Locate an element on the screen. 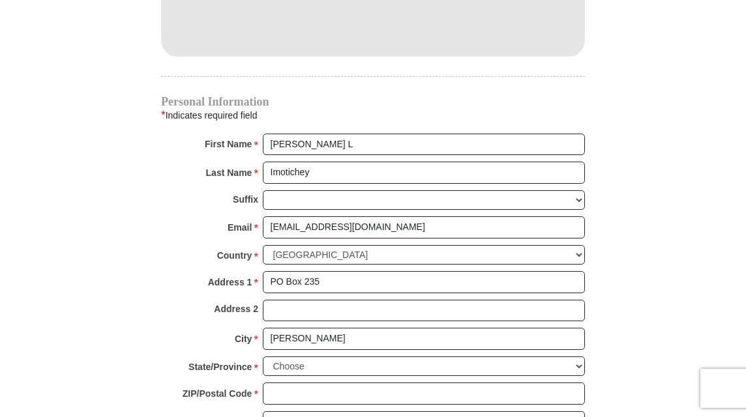  strong: Last Name is located at coordinates (229, 173).